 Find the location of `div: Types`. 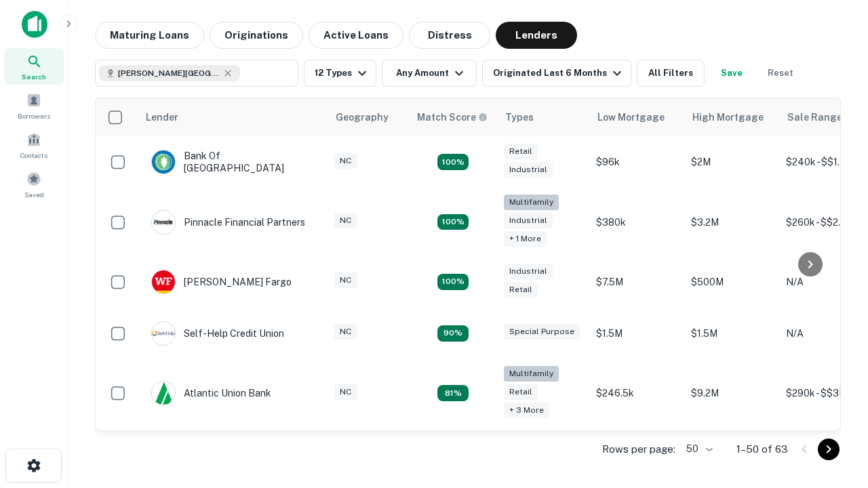

div: Types is located at coordinates (519, 118).